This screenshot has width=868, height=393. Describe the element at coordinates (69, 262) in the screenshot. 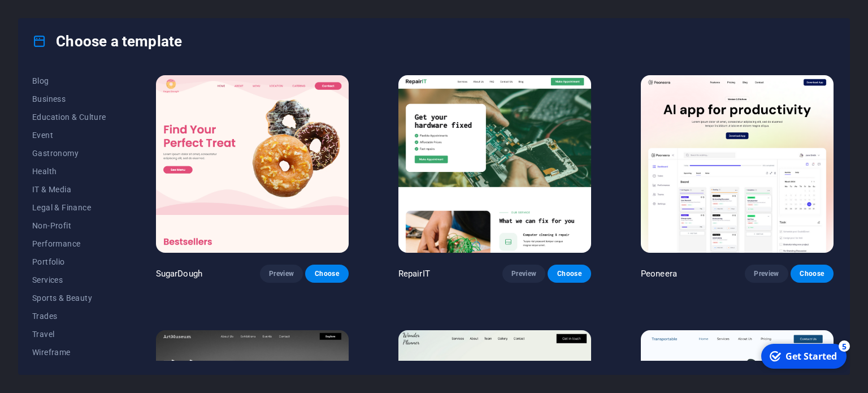

I see `button: Portfolio` at that location.